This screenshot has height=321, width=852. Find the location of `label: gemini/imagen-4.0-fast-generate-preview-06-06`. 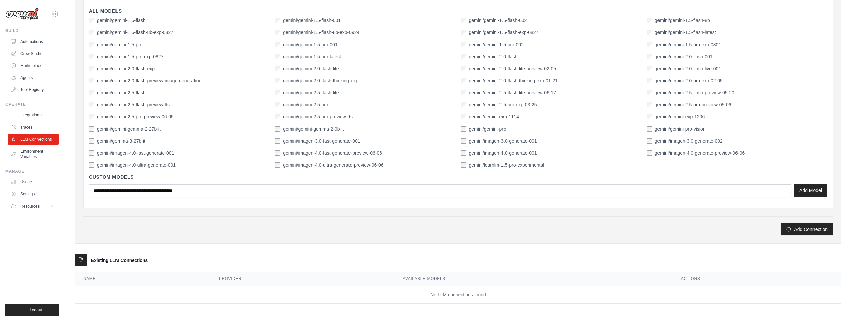

label: gemini/imagen-4.0-fast-generate-preview-06-06 is located at coordinates (332, 153).